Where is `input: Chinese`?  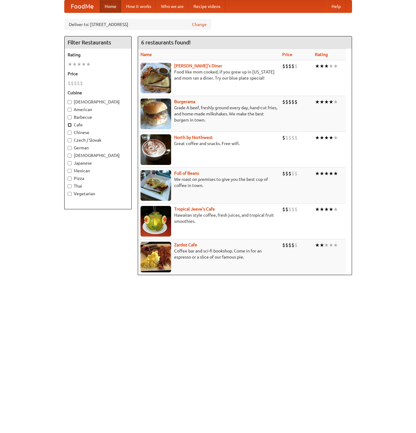
input: Chinese is located at coordinates (69, 132).